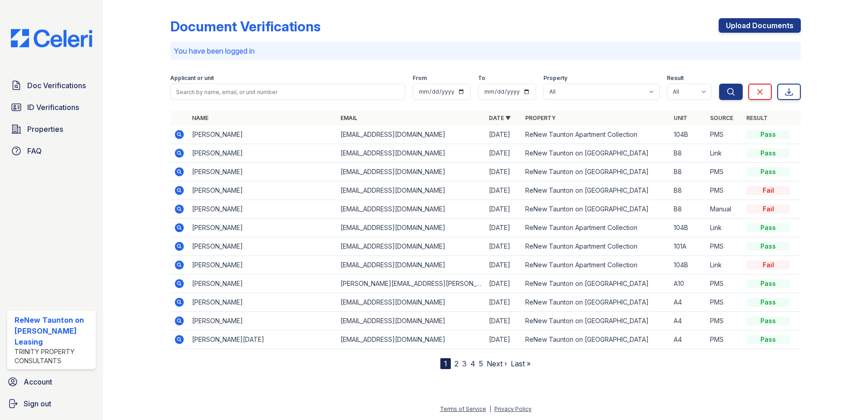 The width and height of the screenshot is (868, 420). I want to click on span: Sign out, so click(37, 403).